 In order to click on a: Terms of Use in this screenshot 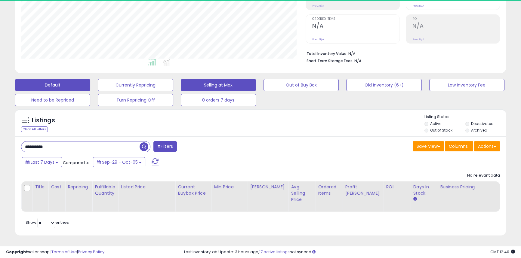, I will do `click(64, 252)`.